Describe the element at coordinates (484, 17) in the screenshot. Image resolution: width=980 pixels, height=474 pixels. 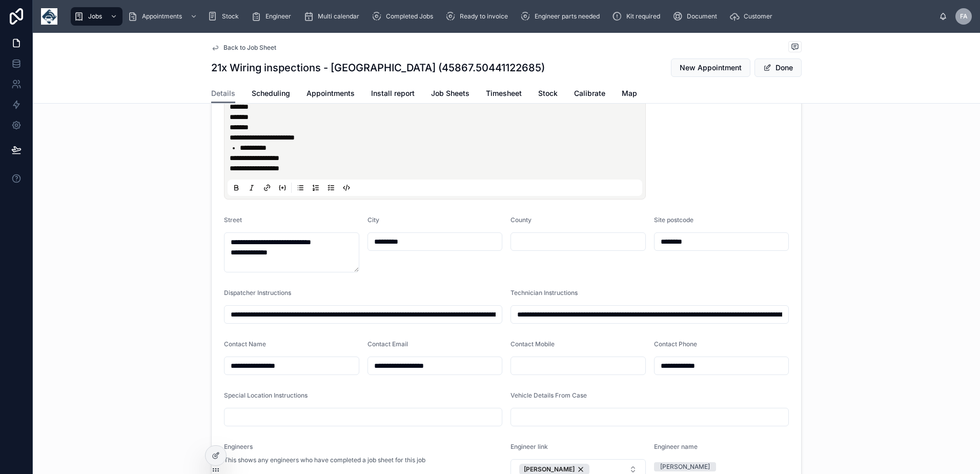
I see `span: Ready to invoice` at that location.